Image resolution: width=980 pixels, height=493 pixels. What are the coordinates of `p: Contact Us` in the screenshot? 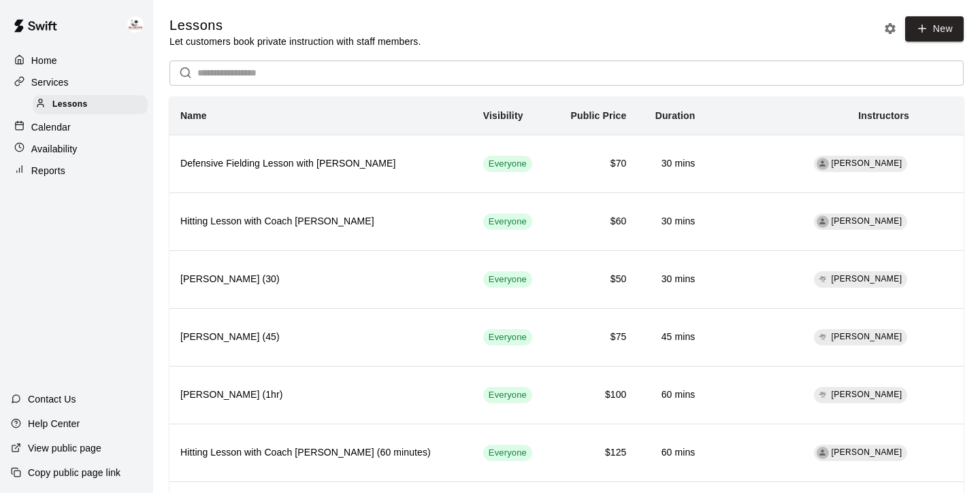 It's located at (51, 399).